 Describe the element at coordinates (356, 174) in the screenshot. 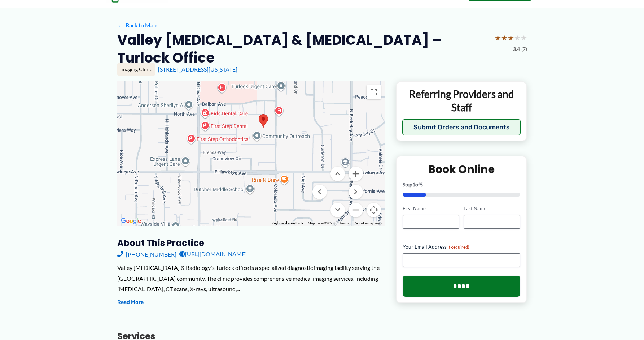

I see `button: Zoom in` at that location.